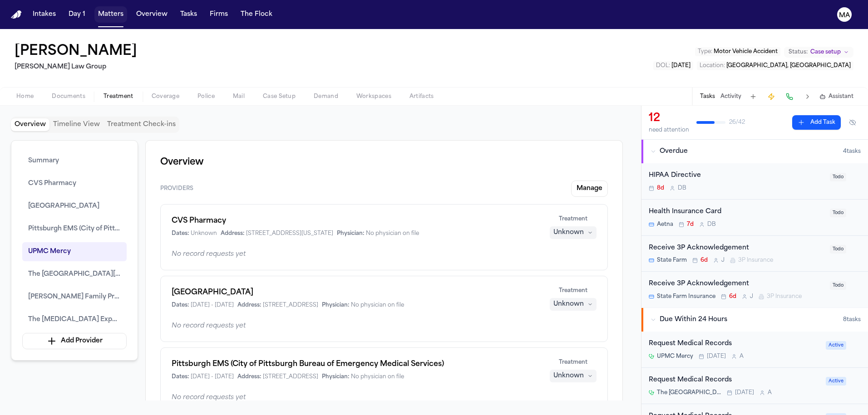 The image size is (868, 415). Describe the element at coordinates (204, 234) in the screenshot. I see `span: Unknown` at that location.